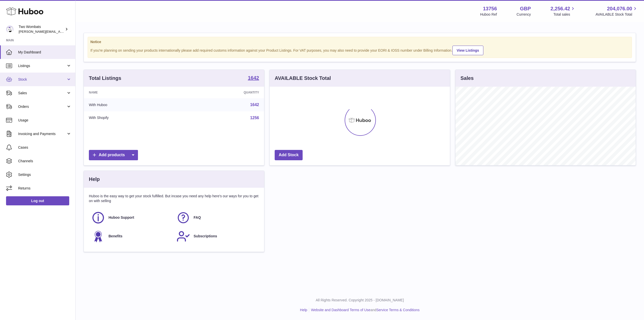  Describe the element at coordinates (132, 105) in the screenshot. I see `td: With Huboo` at that location.